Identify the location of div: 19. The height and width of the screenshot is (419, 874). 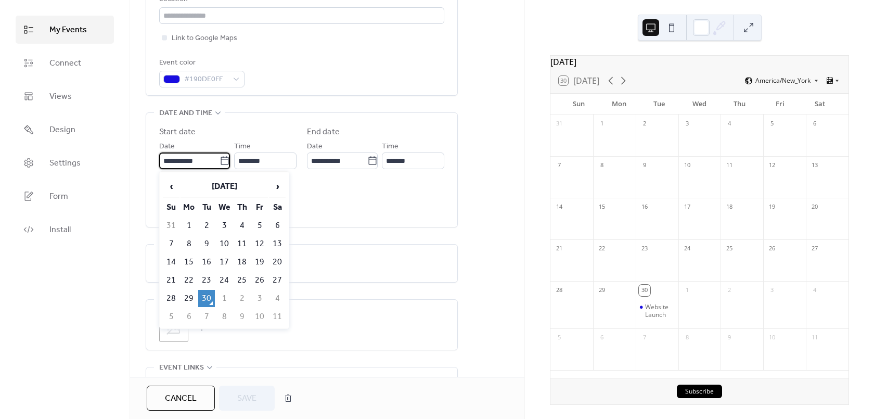
(772, 207).